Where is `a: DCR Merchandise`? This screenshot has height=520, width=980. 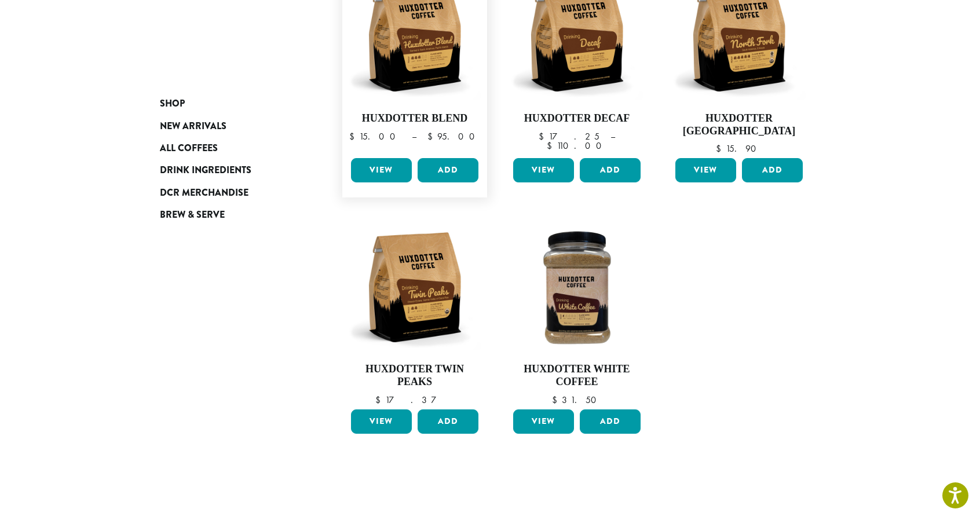
a: DCR Merchandise is located at coordinates (229, 193).